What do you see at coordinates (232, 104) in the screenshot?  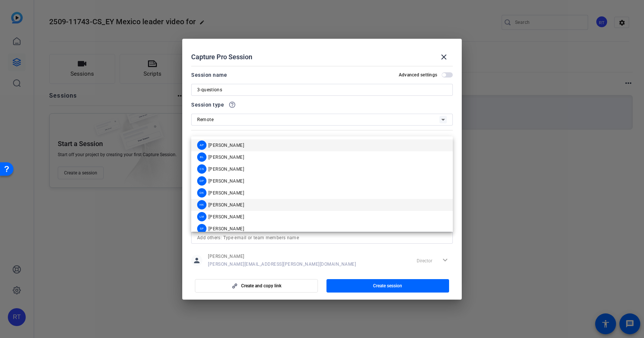 I see `mat-icon: help_outline` at bounding box center [232, 104].